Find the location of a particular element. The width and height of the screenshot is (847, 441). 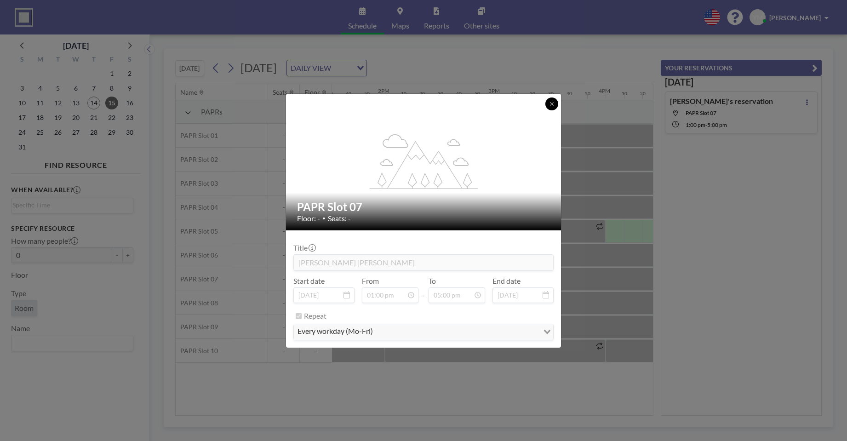

g: flex-grow: 1.2; is located at coordinates (424, 161).